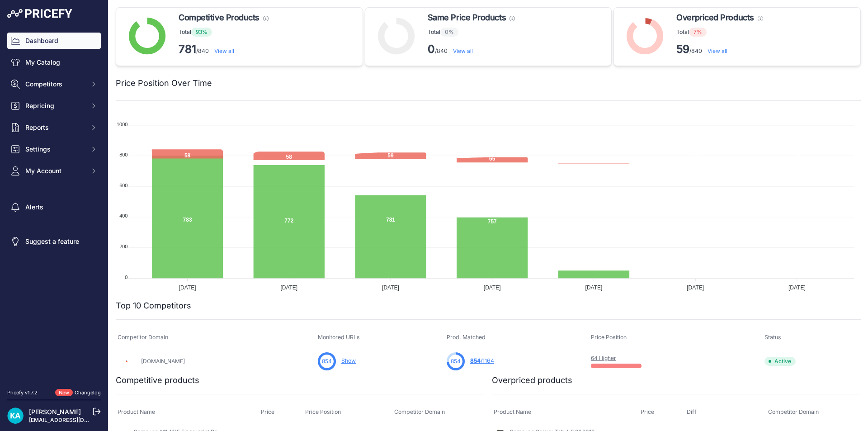  Describe the element at coordinates (22, 392) in the screenshot. I see `div: Pricefy v1.7.2` at that location.